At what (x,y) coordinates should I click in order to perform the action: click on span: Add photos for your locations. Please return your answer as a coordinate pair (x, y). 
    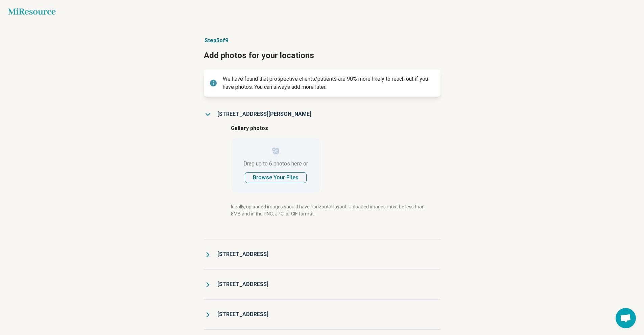
    Looking at the image, I should click on (259, 55).